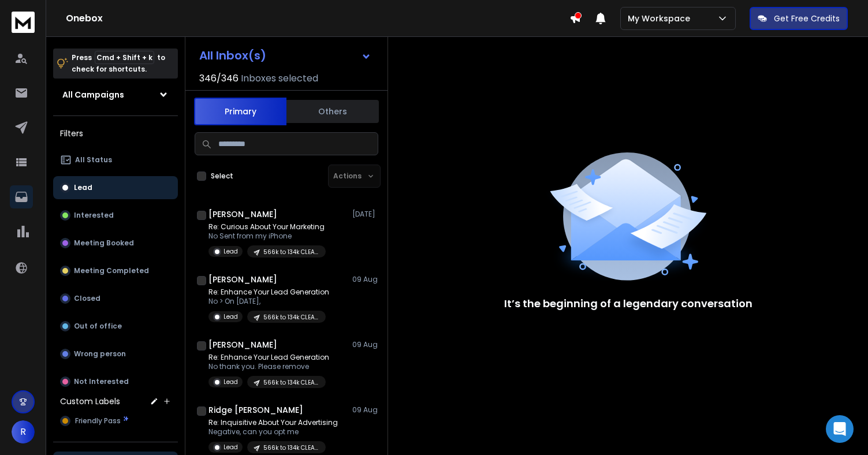  What do you see at coordinates (240, 112) in the screenshot?
I see `button: Primary` at bounding box center [240, 112].